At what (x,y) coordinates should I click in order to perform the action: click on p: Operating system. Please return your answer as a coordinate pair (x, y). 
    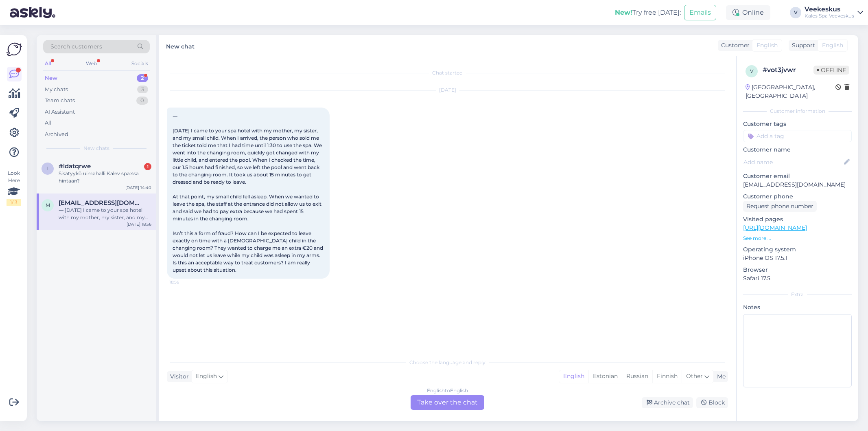
    Looking at the image, I should click on (797, 249).